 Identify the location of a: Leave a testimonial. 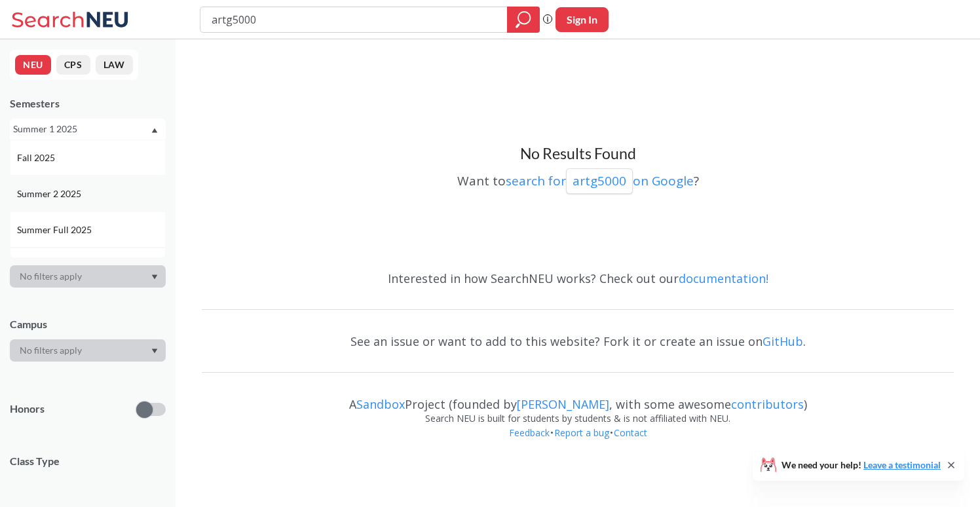
(902, 465).